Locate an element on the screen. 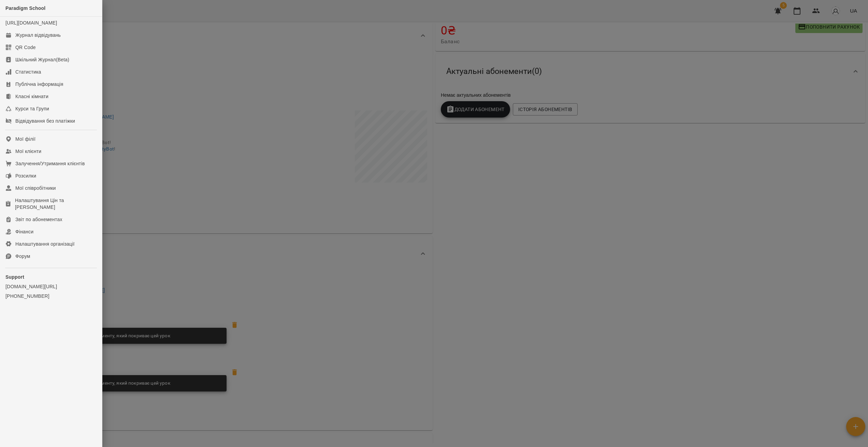  div: Звіт по абонементах is located at coordinates (39, 219).